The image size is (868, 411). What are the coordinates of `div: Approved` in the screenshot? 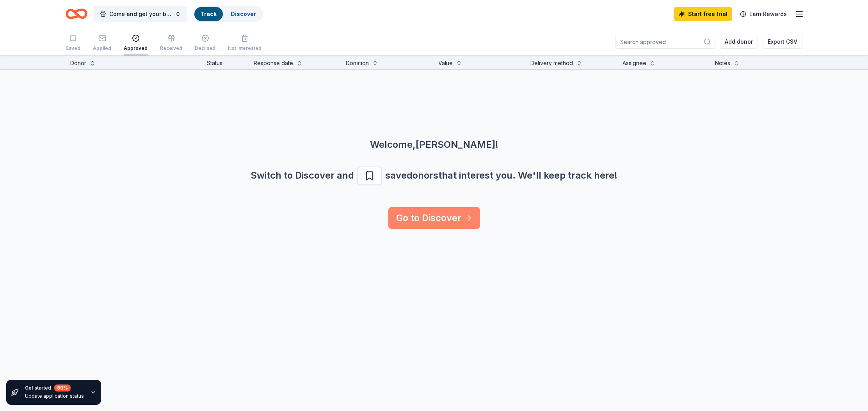 It's located at (135, 48).